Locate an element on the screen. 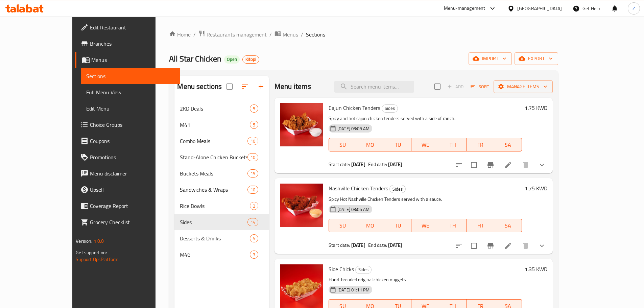 This screenshot has width=644, height=308. button: TH is located at coordinates (453, 226).